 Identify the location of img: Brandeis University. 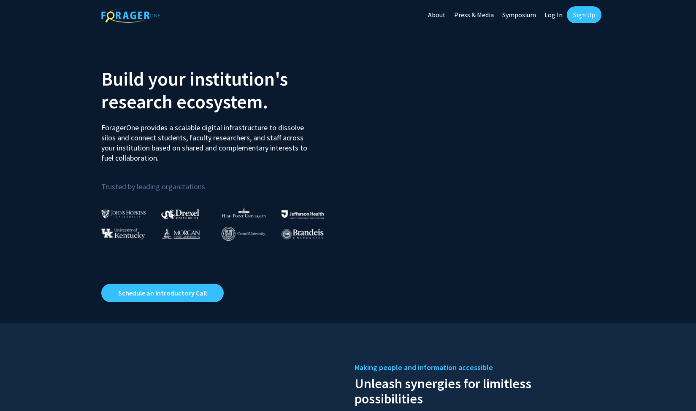
(302, 234).